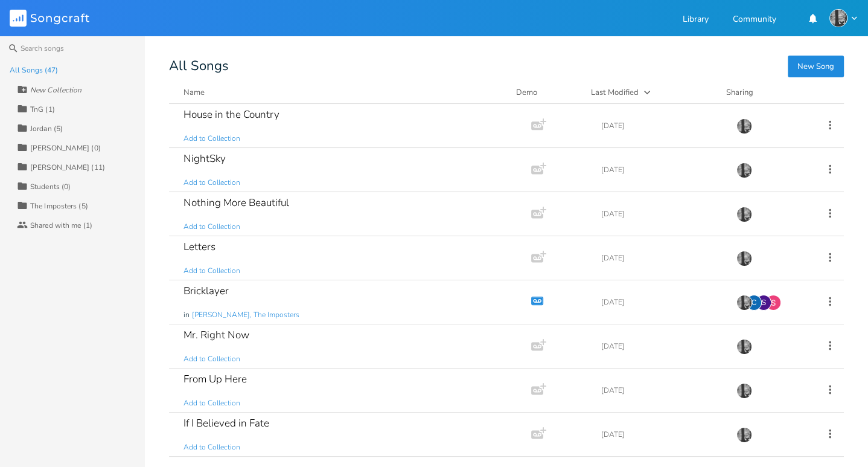  What do you see at coordinates (226, 423) in the screenshot?
I see `div: If I Believed in Fate` at bounding box center [226, 423].